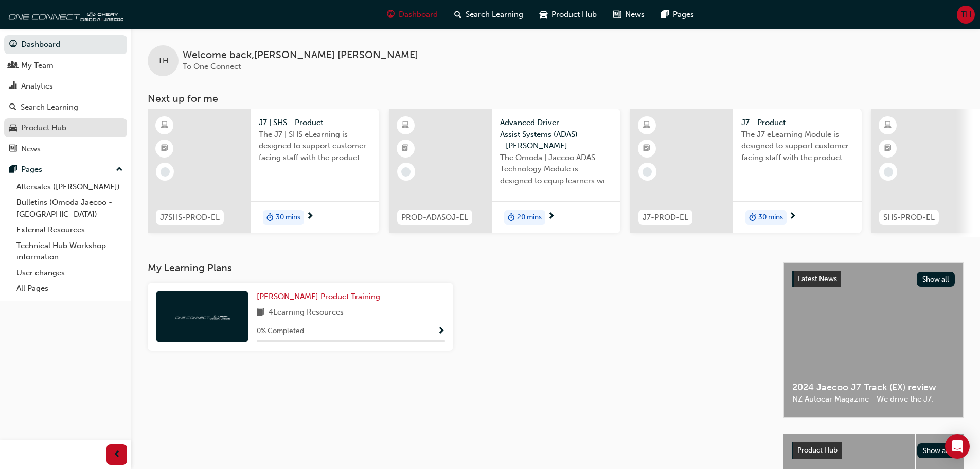 The image size is (980, 469). What do you see at coordinates (494, 14) in the screenshot?
I see `span: Search Learning` at bounding box center [494, 14].